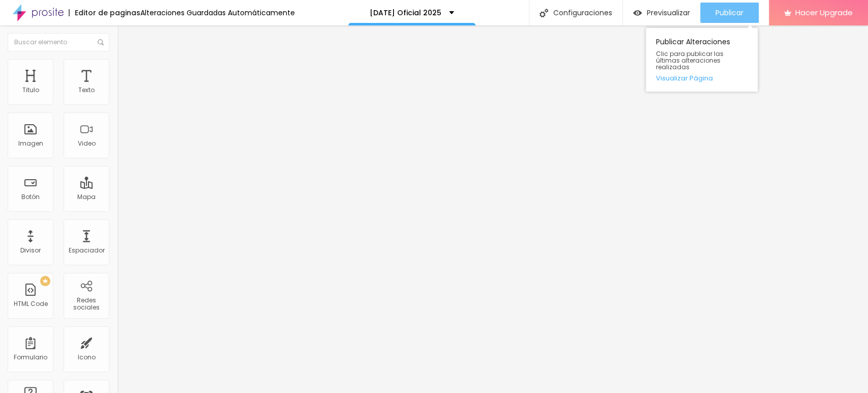 The image size is (868, 393). Describe the element at coordinates (661, 13) in the screenshot. I see `button: Previsualizar` at that location.